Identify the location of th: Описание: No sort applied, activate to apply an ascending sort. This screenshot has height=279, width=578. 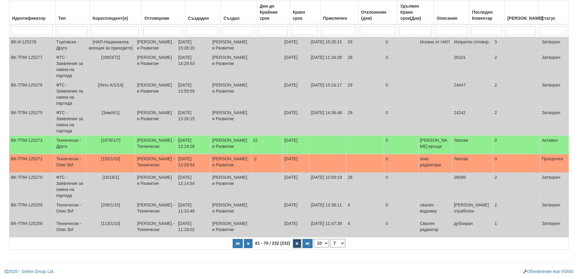
(451, 12).